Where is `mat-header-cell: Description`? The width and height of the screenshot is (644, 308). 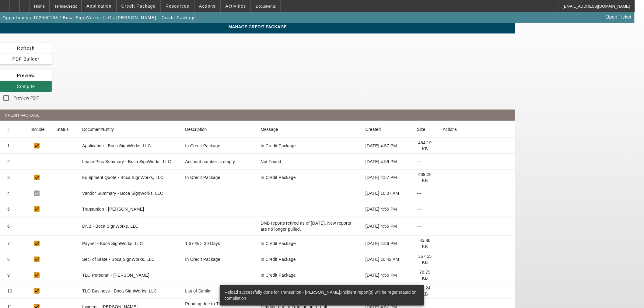
mat-header-cell: Description is located at coordinates (219, 129).